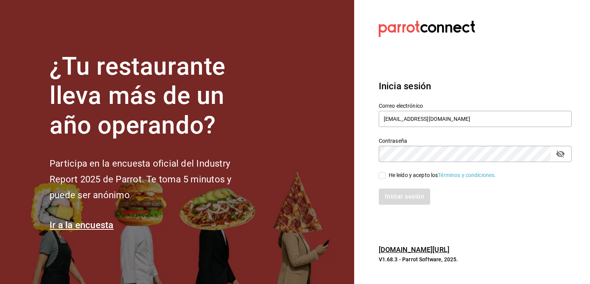 The width and height of the screenshot is (590, 284). What do you see at coordinates (153, 96) in the screenshot?
I see `h1: ¿Tu restaurante lleva más de un año operando?` at bounding box center [153, 96].